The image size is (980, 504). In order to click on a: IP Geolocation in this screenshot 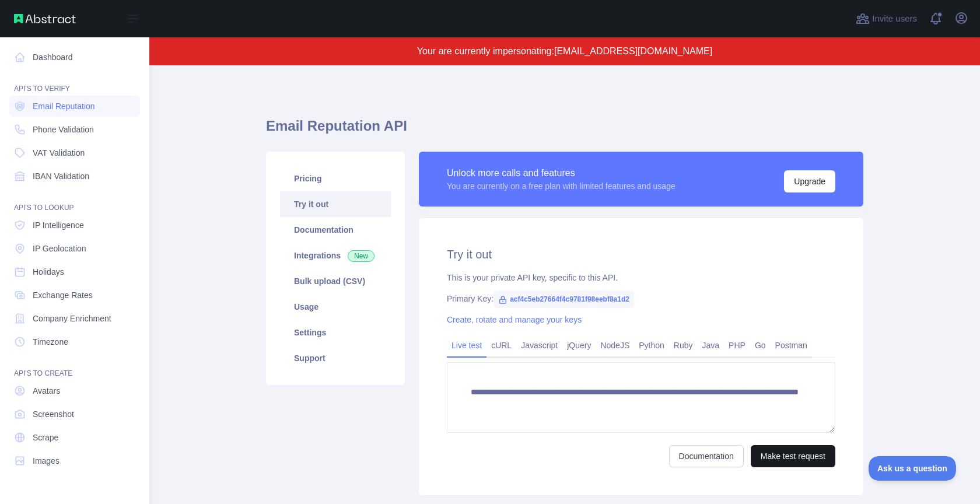, I will do `click(74, 248)`.